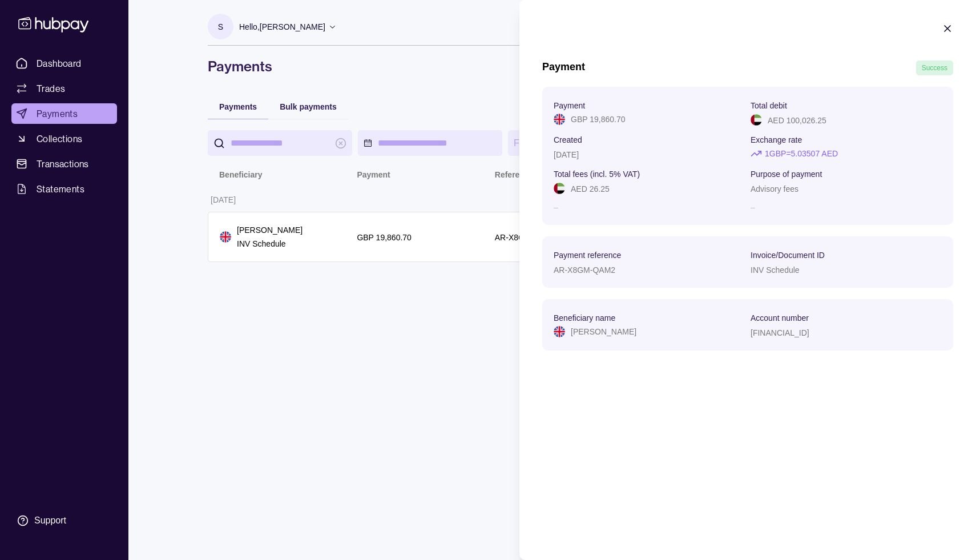 The width and height of the screenshot is (976, 560). I want to click on p: Created, so click(568, 139).